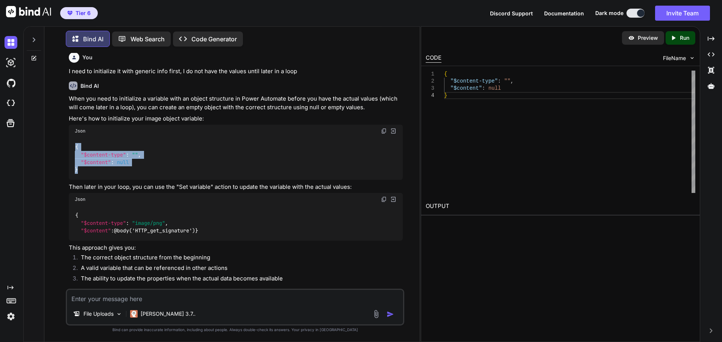 This screenshot has height=342, width=722. Describe the element at coordinates (511, 13) in the screenshot. I see `button: Discord Support` at that location.